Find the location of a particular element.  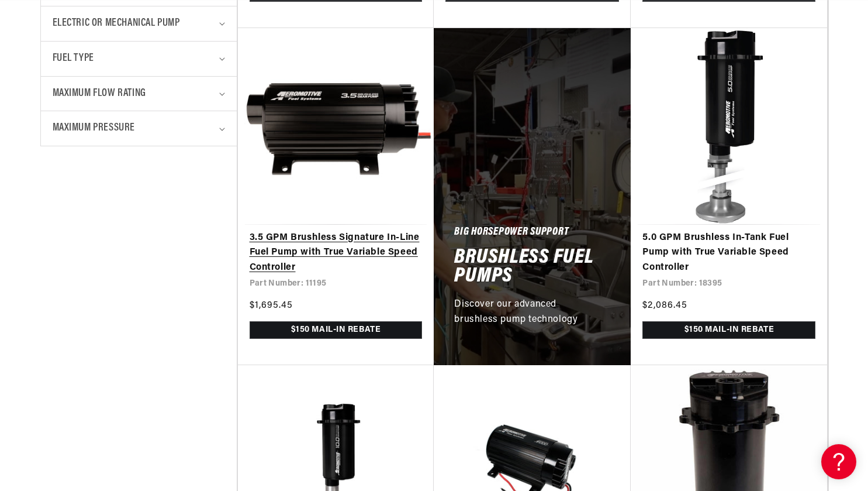

h2: Brushless Fuel Pumps is located at coordinates (532, 266).